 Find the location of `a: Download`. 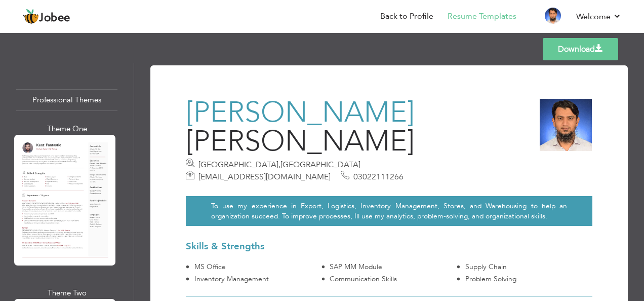

a: Download is located at coordinates (580, 49).